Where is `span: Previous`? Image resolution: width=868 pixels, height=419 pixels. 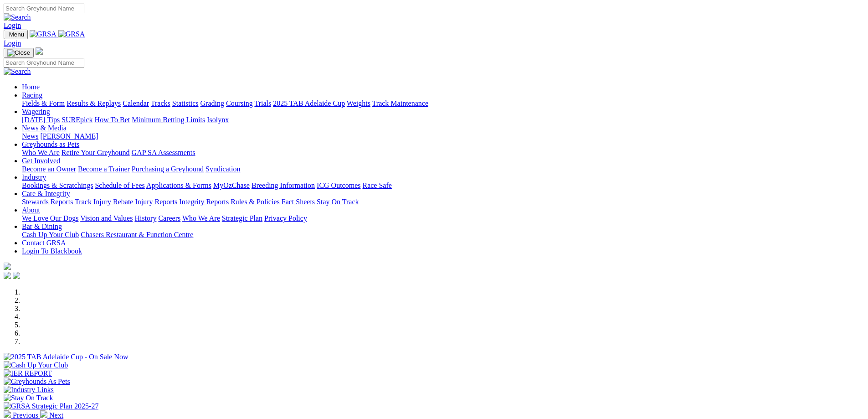 span: Previous is located at coordinates (25, 415).